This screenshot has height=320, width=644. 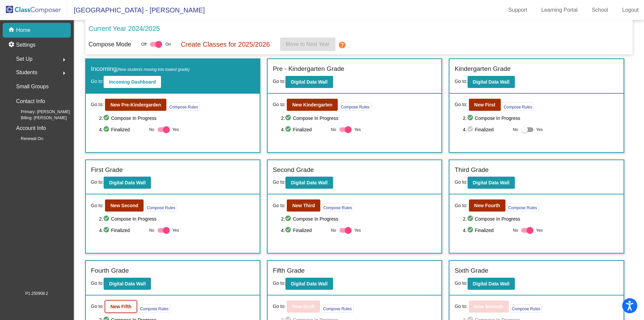 What do you see at coordinates (342, 45) in the screenshot?
I see `mat-icon: help` at bounding box center [342, 45].